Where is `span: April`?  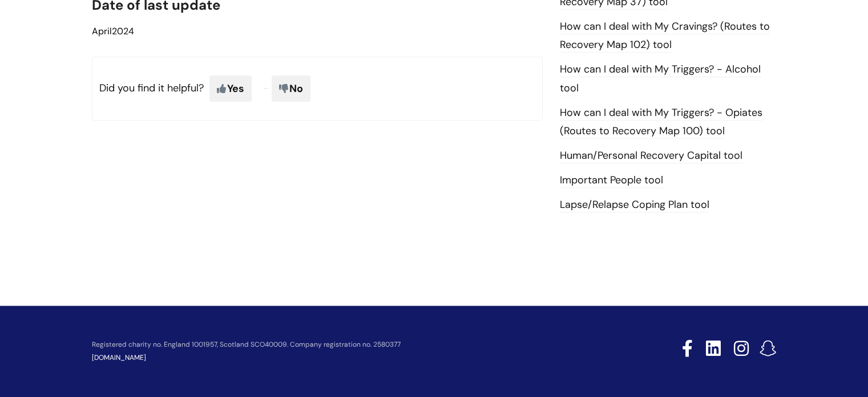 span: April is located at coordinates (102, 31).